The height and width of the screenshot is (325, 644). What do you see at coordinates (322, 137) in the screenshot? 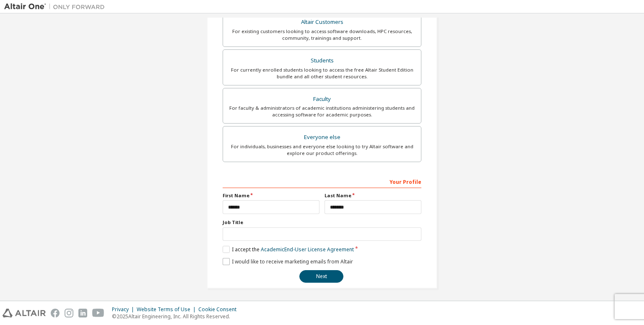
I see `div: Everyone else` at bounding box center [322, 137].